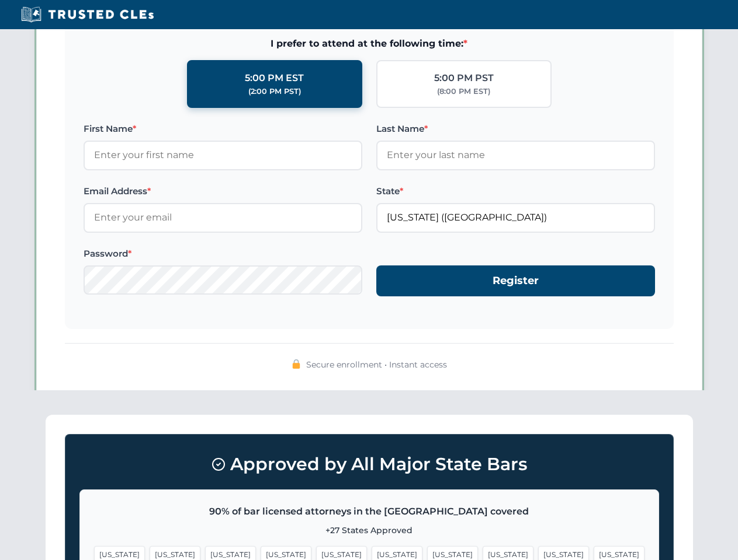 The image size is (738, 560). What do you see at coordinates (369, 530) in the screenshot?
I see `p: +27 States Approved` at bounding box center [369, 530].